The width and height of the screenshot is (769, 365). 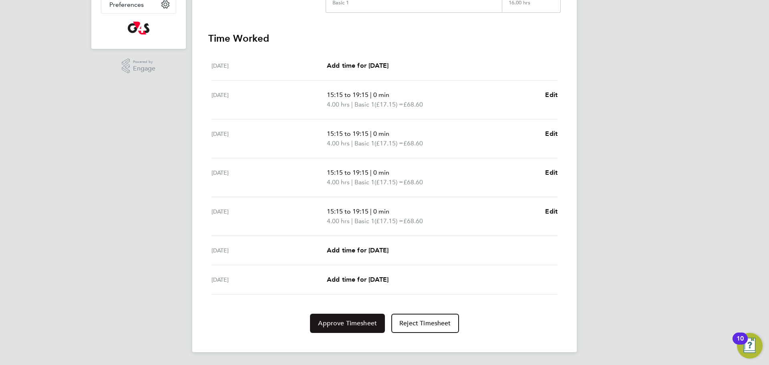 What do you see at coordinates (347, 323) in the screenshot?
I see `span: Approve Timesheet` at bounding box center [347, 323].